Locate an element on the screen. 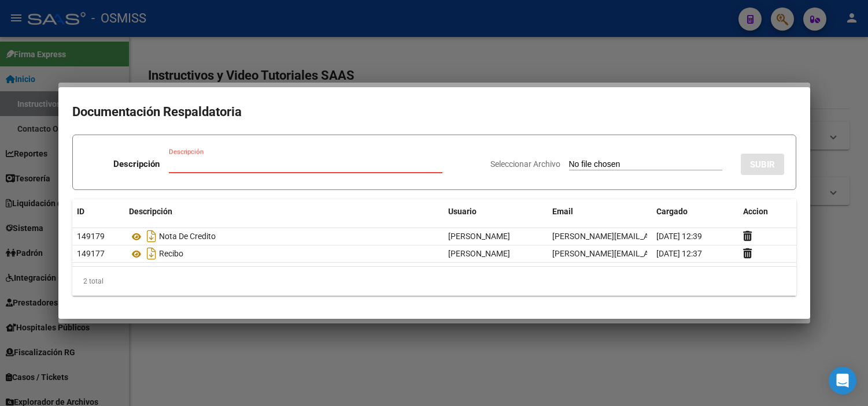 The height and width of the screenshot is (406, 868). div: Recibo is located at coordinates (284, 253).